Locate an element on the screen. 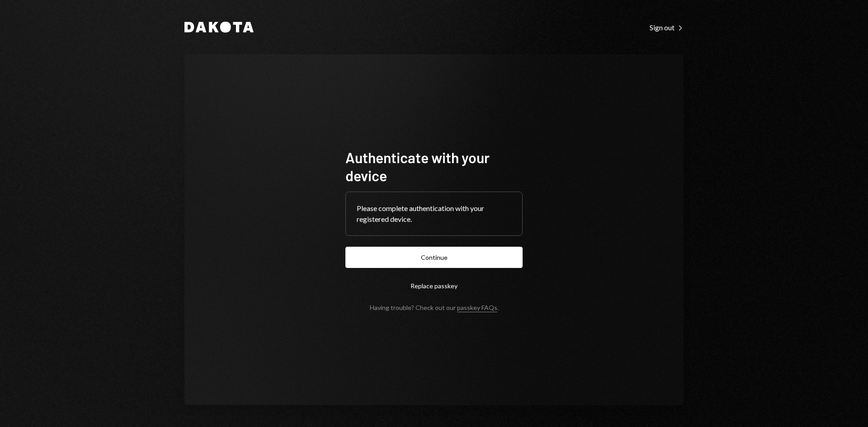 Image resolution: width=868 pixels, height=427 pixels. div: Having trouble? Check out our . is located at coordinates (434, 308).